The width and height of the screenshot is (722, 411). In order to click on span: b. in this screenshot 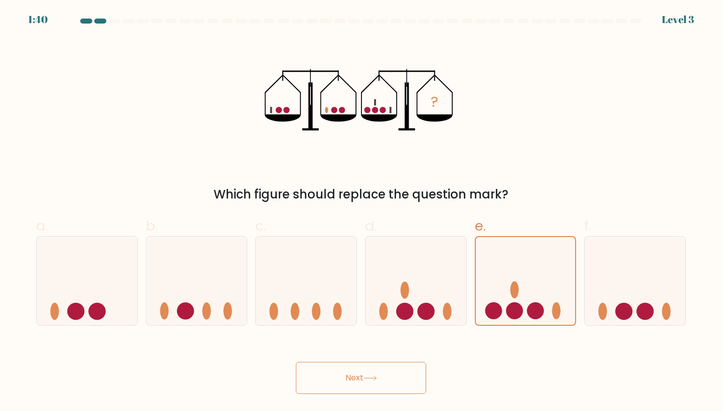, I will do `click(152, 226)`.